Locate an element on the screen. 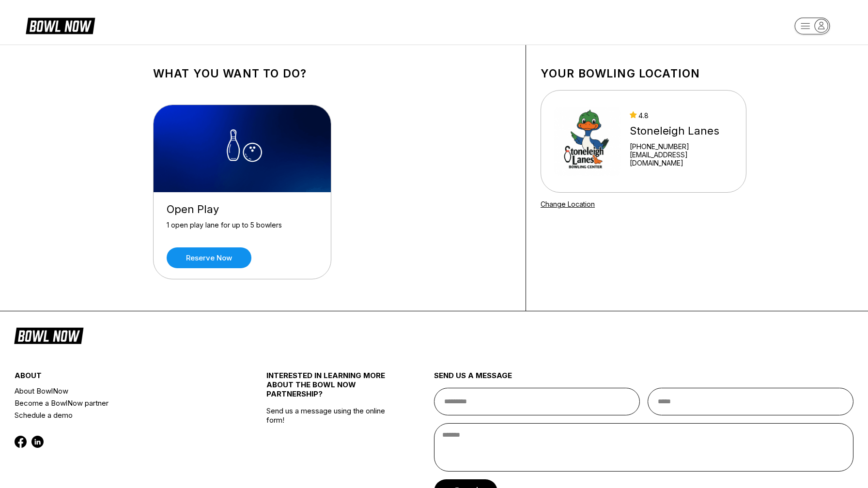 The width and height of the screenshot is (868, 488). div: 1 open play lane for up to 5 bowlers is located at coordinates (242, 229).